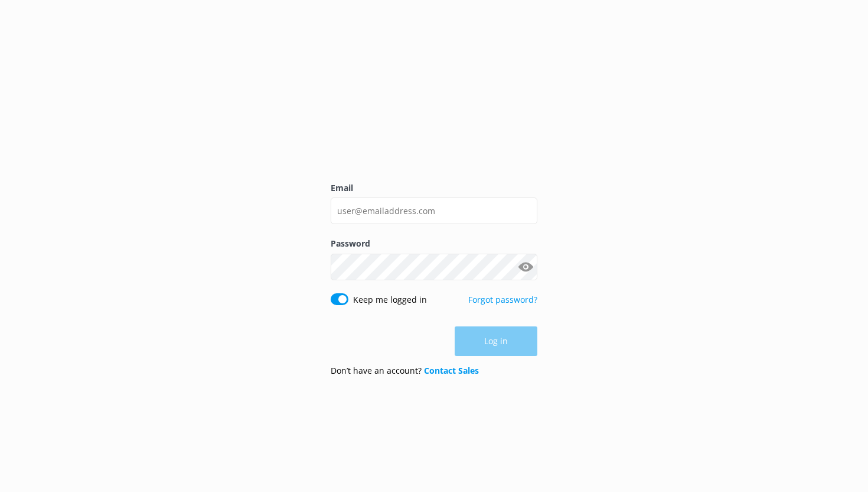 Image resolution: width=868 pixels, height=492 pixels. I want to click on button: Show password, so click(525, 267).